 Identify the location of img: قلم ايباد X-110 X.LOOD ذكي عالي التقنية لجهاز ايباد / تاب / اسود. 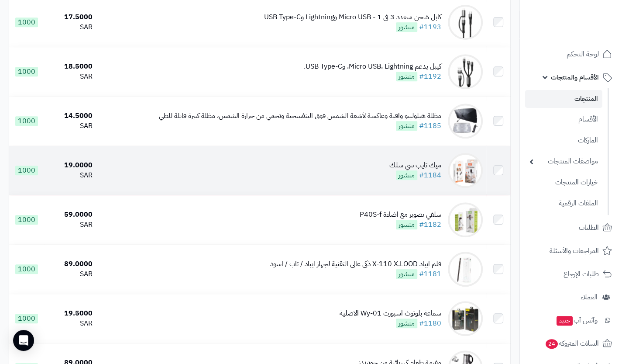
(465, 269).